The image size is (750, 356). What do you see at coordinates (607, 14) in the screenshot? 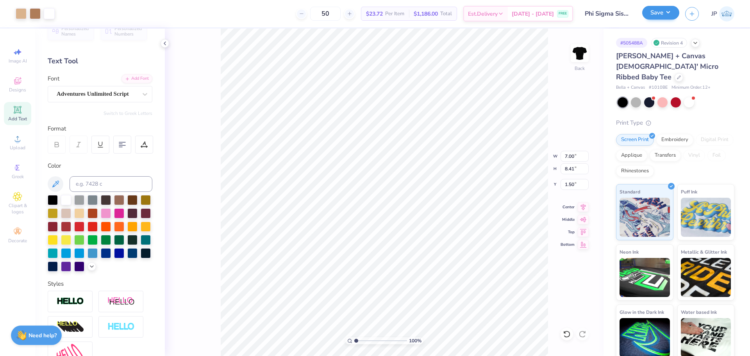
I see `input: Untitled Design` at bounding box center [607, 14].